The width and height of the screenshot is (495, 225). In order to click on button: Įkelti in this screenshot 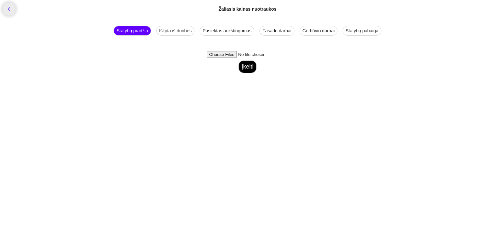, I will do `click(247, 67)`.